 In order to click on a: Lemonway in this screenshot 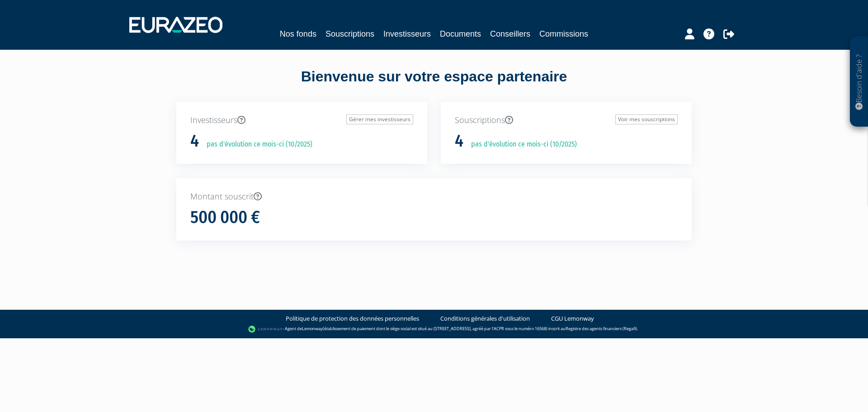, I will do `click(313, 328)`.